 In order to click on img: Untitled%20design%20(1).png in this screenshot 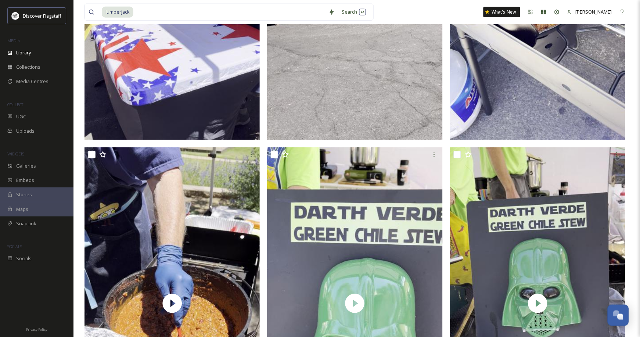, I will do `click(15, 16)`.